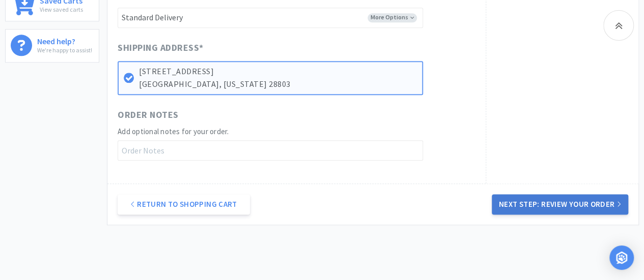  Describe the element at coordinates (61, 9) in the screenshot. I see `p: View saved carts` at that location.